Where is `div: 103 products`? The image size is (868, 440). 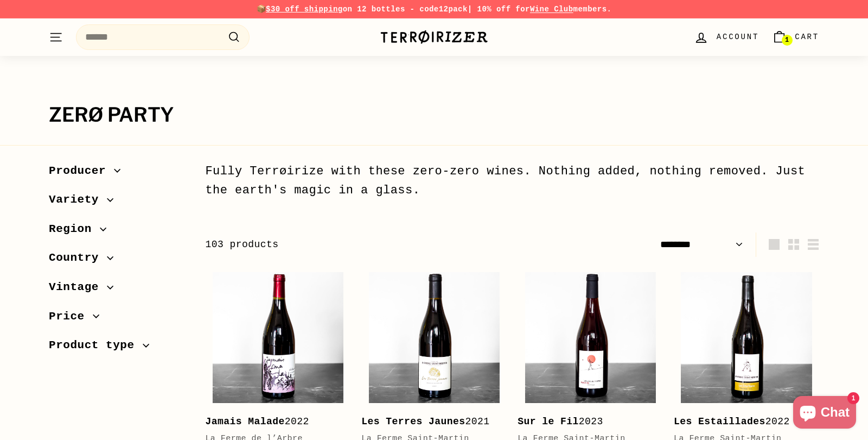 div: 103 products is located at coordinates (359, 244).